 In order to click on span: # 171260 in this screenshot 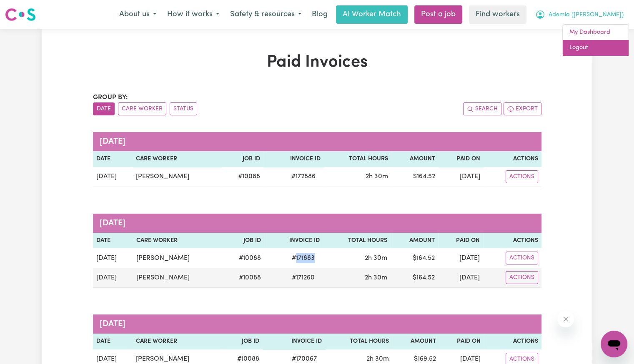, I will do `click(303, 278)`.